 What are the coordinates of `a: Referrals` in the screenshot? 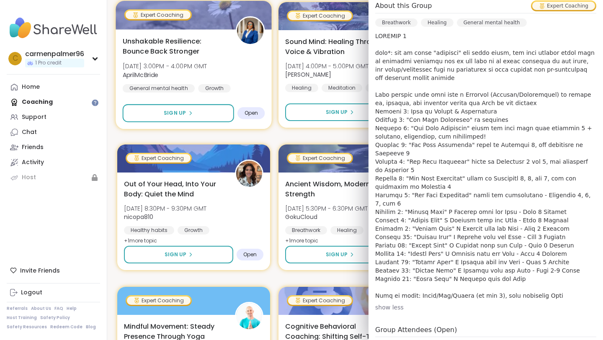 It's located at (17, 309).